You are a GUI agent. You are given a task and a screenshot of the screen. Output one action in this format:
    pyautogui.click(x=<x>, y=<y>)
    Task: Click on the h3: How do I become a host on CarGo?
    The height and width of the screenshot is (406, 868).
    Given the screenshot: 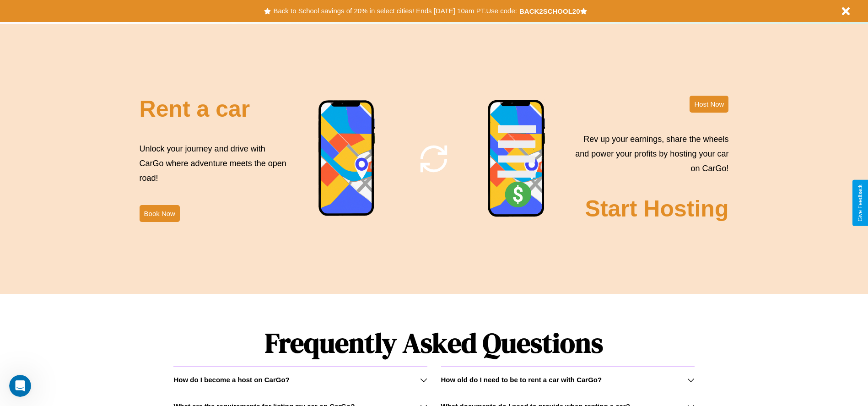 What is the action you would take?
    pyautogui.click(x=231, y=379)
    